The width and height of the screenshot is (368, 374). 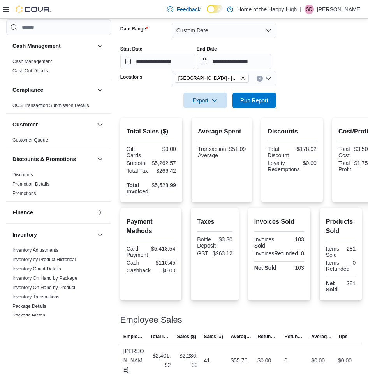 I want to click on div: 281, so click(x=349, y=249).